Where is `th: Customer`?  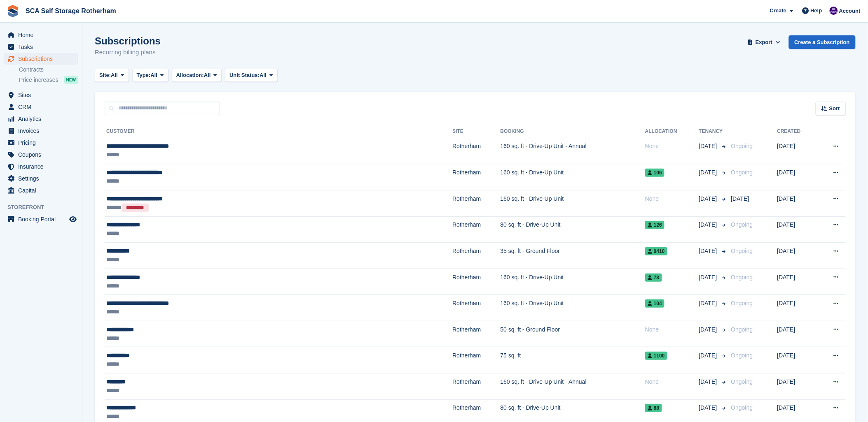 th: Customer is located at coordinates (278, 132).